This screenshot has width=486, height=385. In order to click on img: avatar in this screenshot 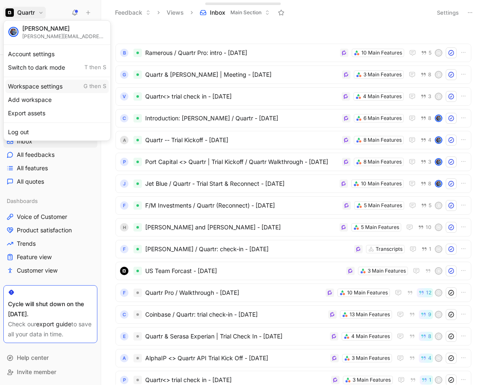, I will do `click(13, 32)`.